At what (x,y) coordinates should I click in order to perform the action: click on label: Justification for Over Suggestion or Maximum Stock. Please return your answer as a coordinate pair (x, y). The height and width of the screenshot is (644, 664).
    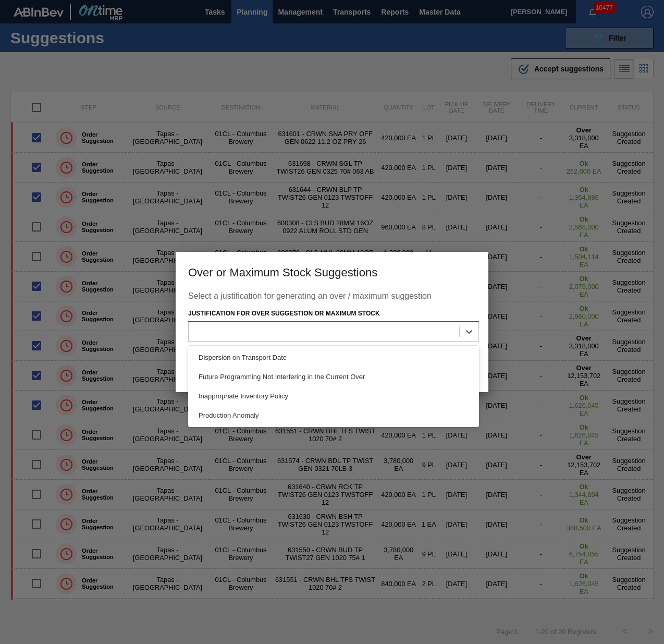
    Looking at the image, I should click on (284, 313).